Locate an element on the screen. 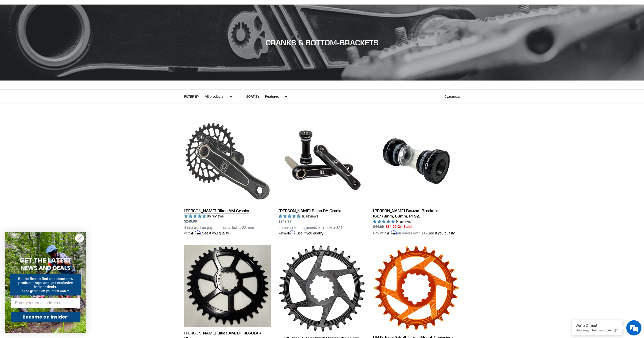 This screenshot has width=644, height=338. p: How may I help you today? is located at coordinates (597, 331).